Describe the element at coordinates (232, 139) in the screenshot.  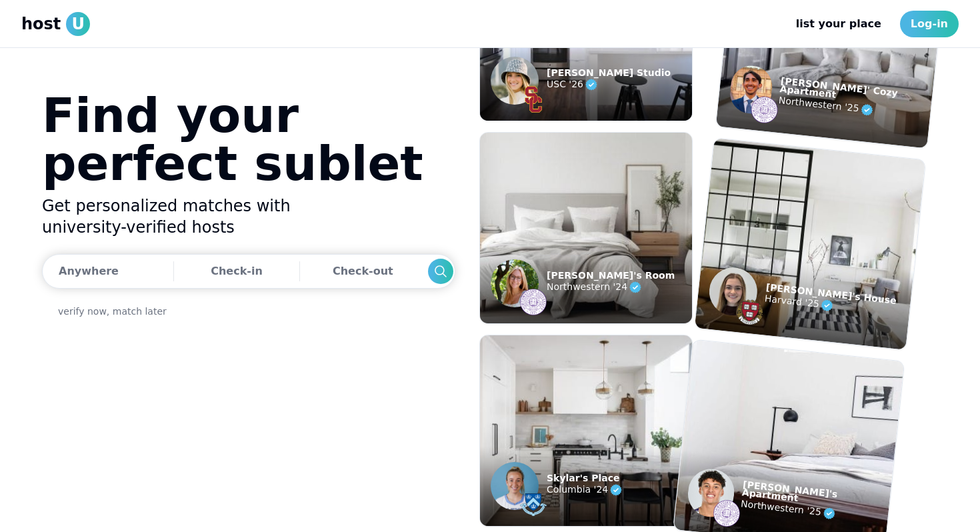
I see `h1: Find your perfect sublet` at that location.